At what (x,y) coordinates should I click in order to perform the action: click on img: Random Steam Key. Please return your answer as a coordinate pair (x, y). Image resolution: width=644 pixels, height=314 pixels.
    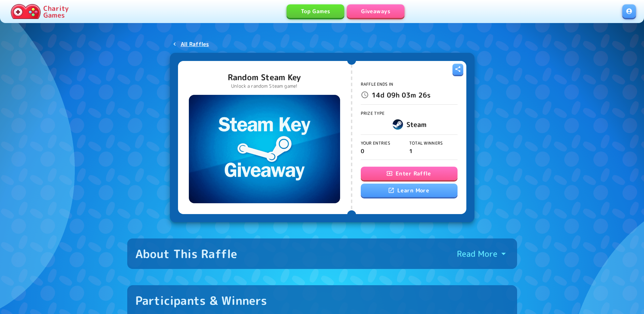
    Looking at the image, I should click on (264, 149).